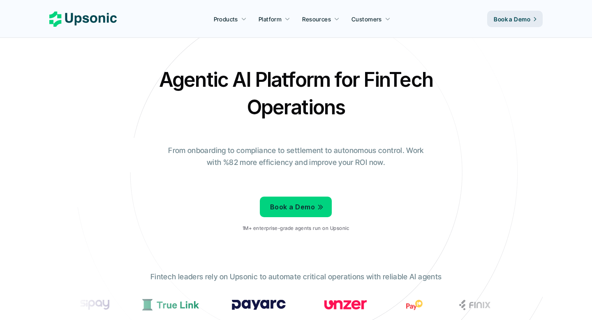  Describe the element at coordinates (296, 157) in the screenshot. I see `p: From onboarding to compliance to settlement to autonomous control. Work with %82 more efficiency ...` at that location.